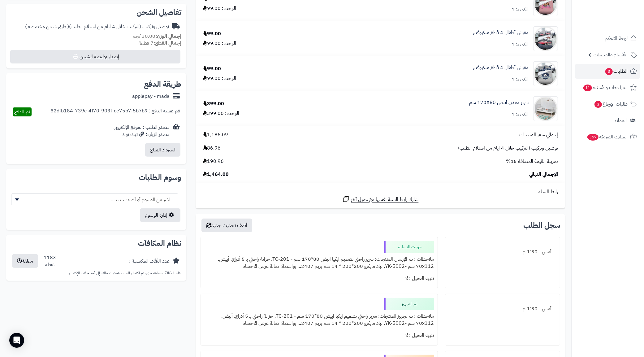 The height and width of the screenshot is (357, 644). I want to click on span: 11, so click(588, 88).